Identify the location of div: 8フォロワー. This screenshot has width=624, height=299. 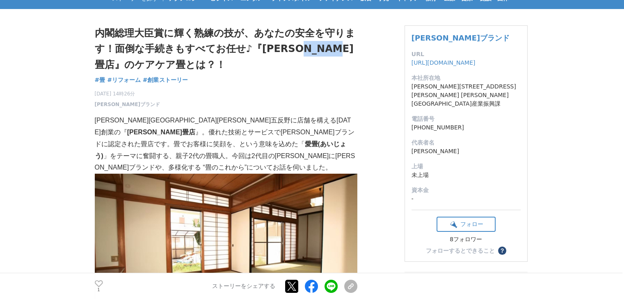
(466, 240).